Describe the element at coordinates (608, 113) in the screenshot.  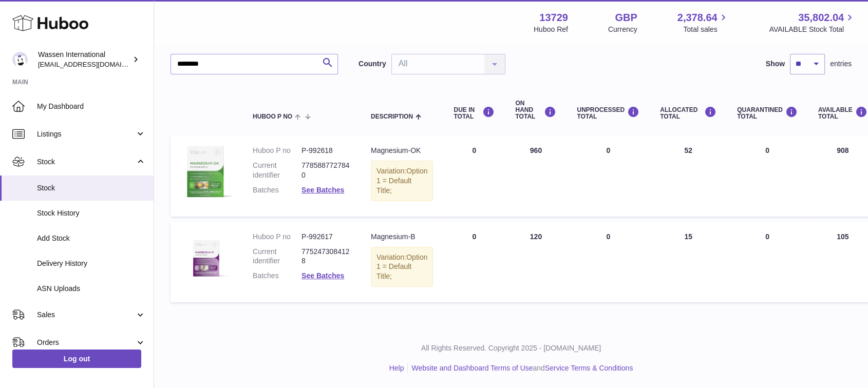
I see `div: UNPROCESSED Total` at that location.